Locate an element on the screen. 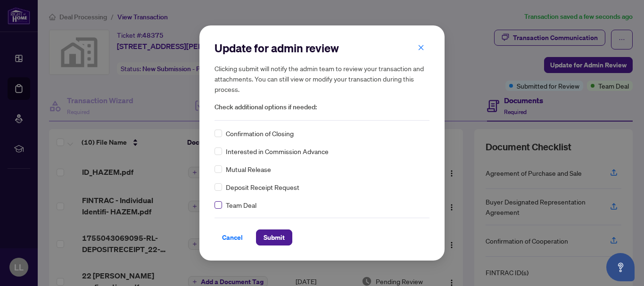 This screenshot has height=286, width=644. h2: Update for admin review is located at coordinates (322, 48).